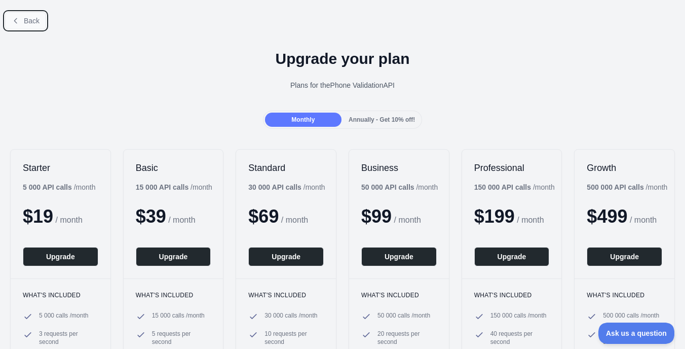 The image size is (685, 349). What do you see at coordinates (512, 168) in the screenshot?
I see `h2: Professional` at bounding box center [512, 168].